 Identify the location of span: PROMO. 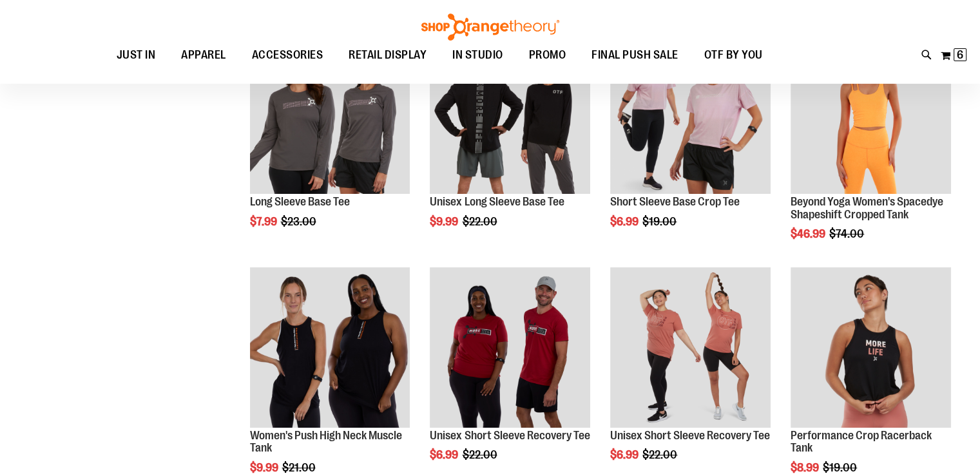
(547, 55).